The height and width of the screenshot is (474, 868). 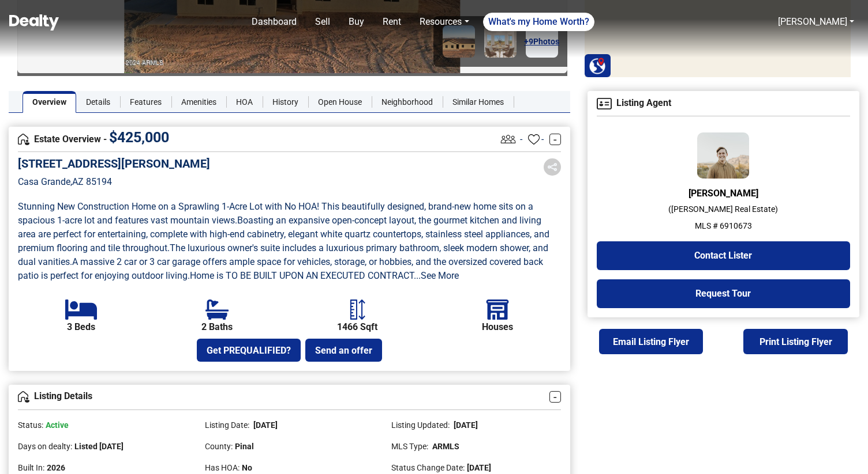 I want to click on span: ARMLS, so click(x=445, y=446).